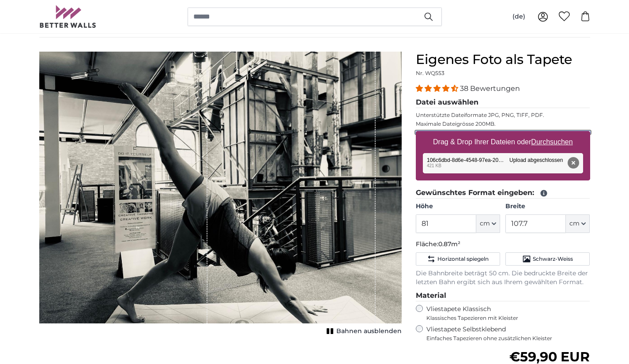 The image size is (629, 364). I want to click on legend: Datei auswählen, so click(503, 102).